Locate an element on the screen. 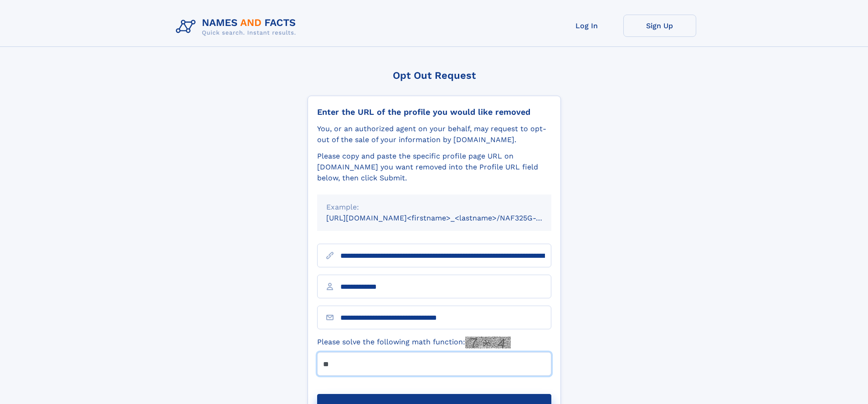 The width and height of the screenshot is (868, 404). a: Log In is located at coordinates (587, 26).